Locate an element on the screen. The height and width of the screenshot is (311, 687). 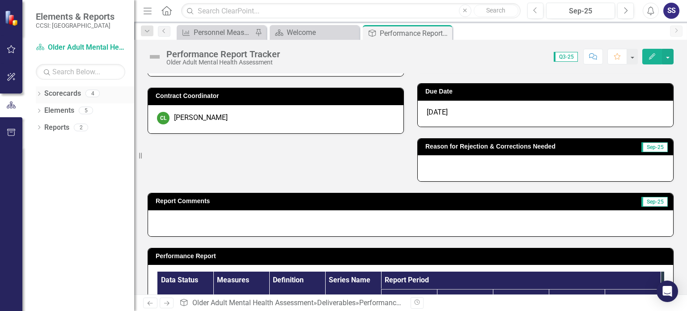
h3: Performance Report is located at coordinates (412, 256).